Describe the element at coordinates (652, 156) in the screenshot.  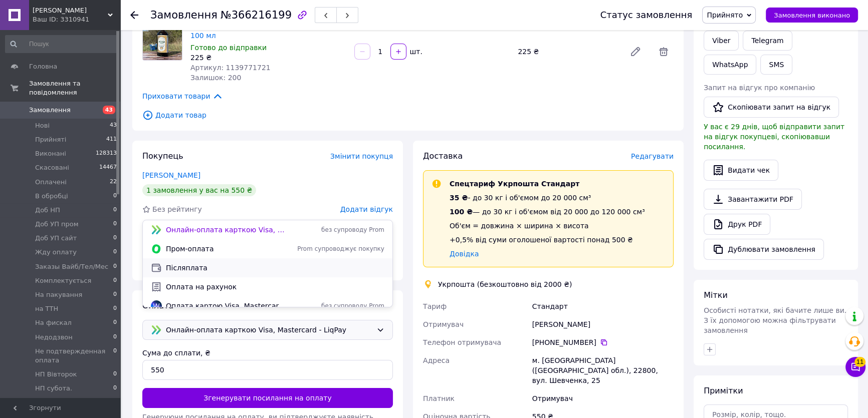
I see `span: Редагувати` at that location.